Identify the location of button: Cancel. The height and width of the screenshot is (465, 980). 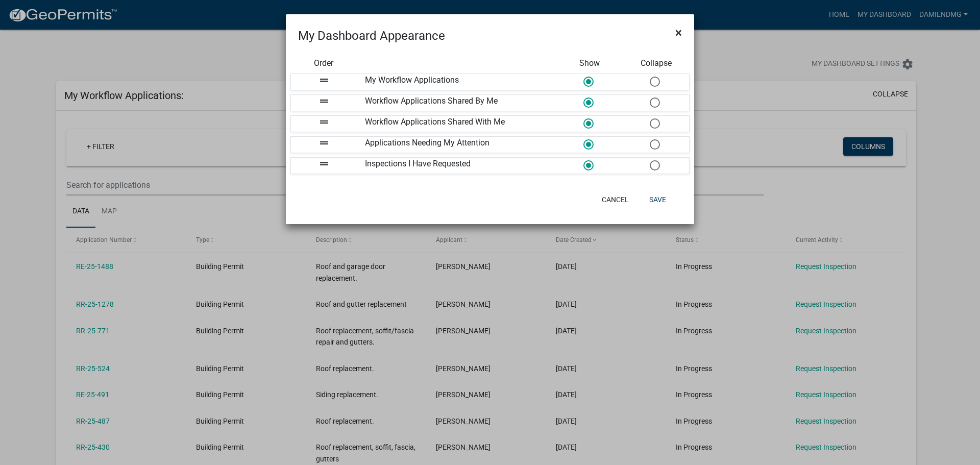
(615, 200).